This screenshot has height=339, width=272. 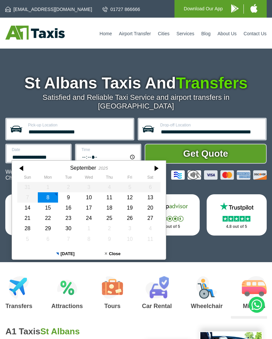 What do you see at coordinates (228, 34) in the screenshot?
I see `a: About Us` at bounding box center [228, 34].